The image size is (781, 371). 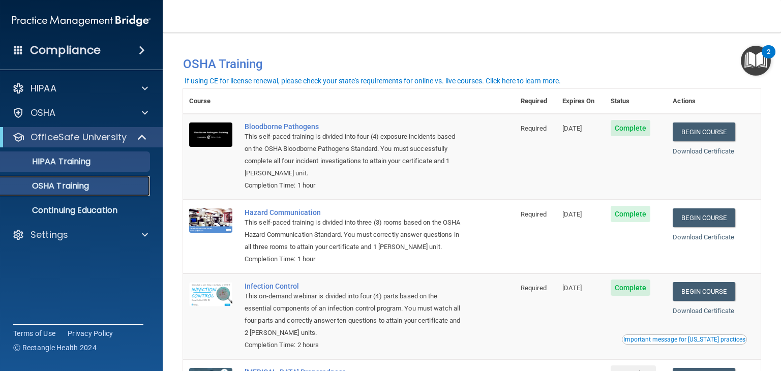 I want to click on div: This on-demand webinar is divided into four (4) parts based on the essential components of an inf..., so click(x=354, y=315).